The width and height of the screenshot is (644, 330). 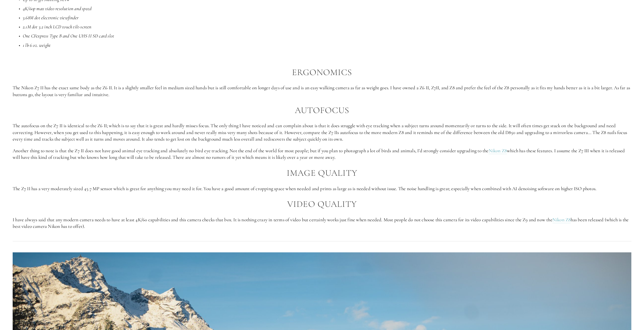 What do you see at coordinates (322, 72) in the screenshot?
I see `h2: Ergonomics` at bounding box center [322, 72].